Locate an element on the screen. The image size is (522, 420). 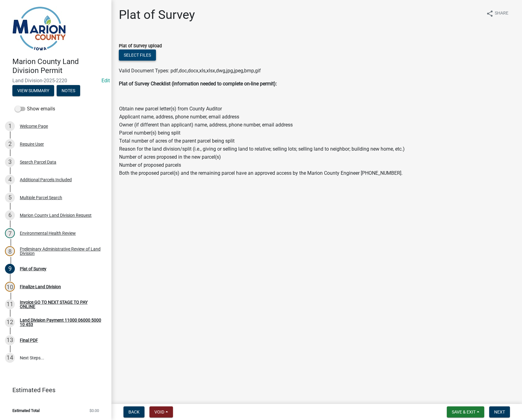
h4: Marion County Land Division Permit is located at coordinates (59, 67).